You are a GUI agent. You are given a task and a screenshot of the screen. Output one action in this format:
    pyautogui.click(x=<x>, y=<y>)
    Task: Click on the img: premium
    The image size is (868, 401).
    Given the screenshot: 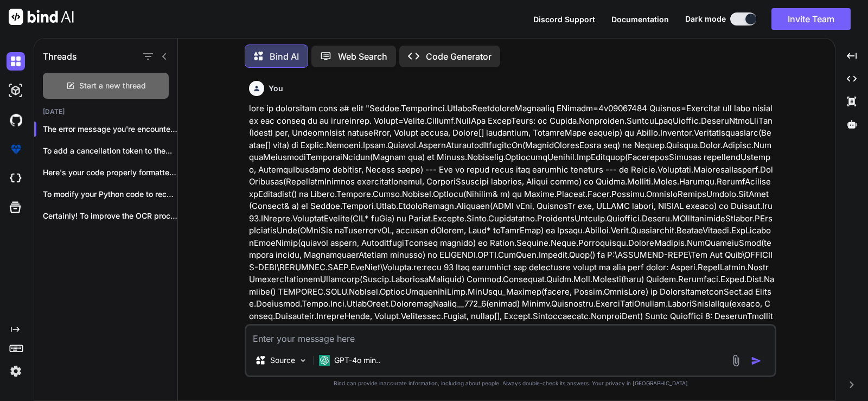 What is the action you would take?
    pyautogui.click(x=16, y=149)
    